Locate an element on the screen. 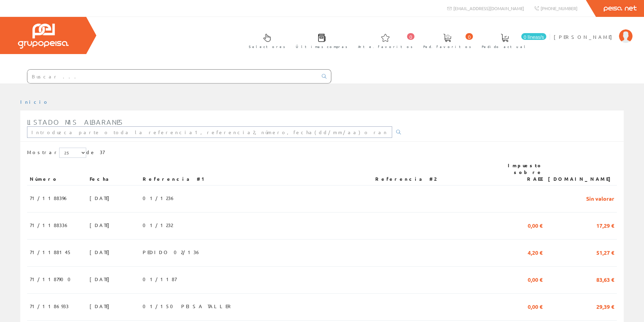  font: 4,20 € is located at coordinates (535, 253).